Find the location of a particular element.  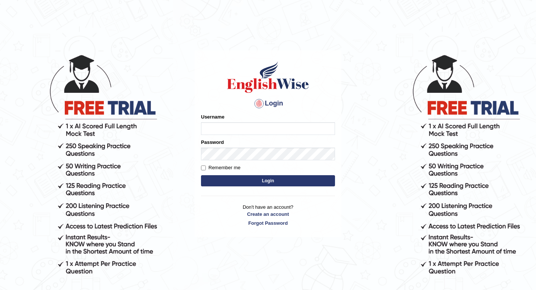

a: Forgot Password is located at coordinates (268, 223).